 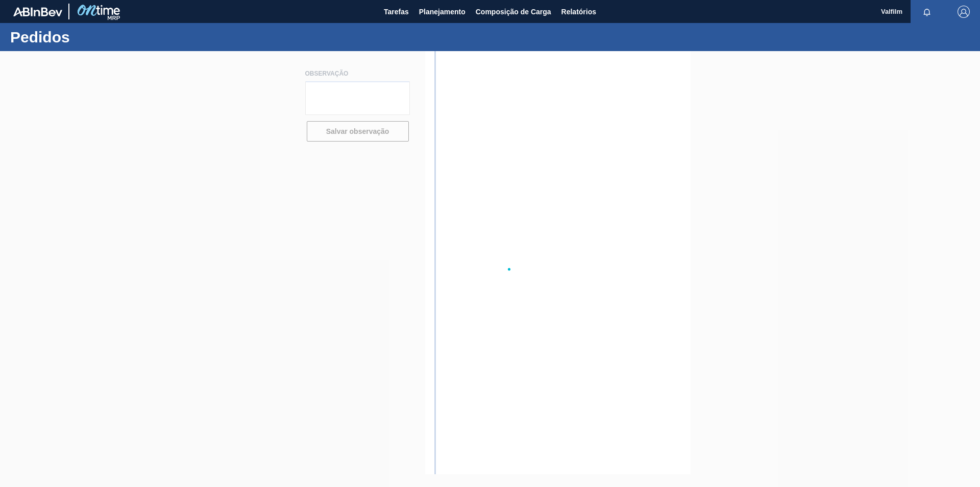 I want to click on h1: Pedidos, so click(x=101, y=37).